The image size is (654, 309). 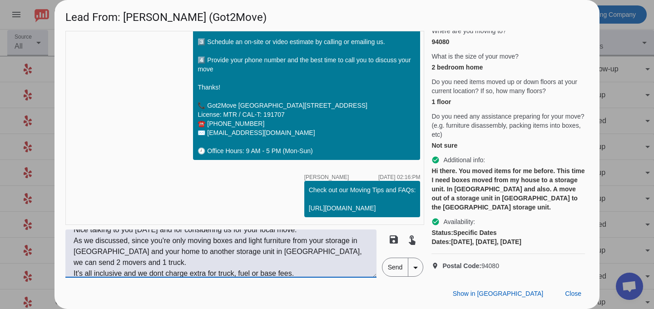 What do you see at coordinates (471, 266) in the screenshot?
I see `span: 94080` at bounding box center [471, 266].